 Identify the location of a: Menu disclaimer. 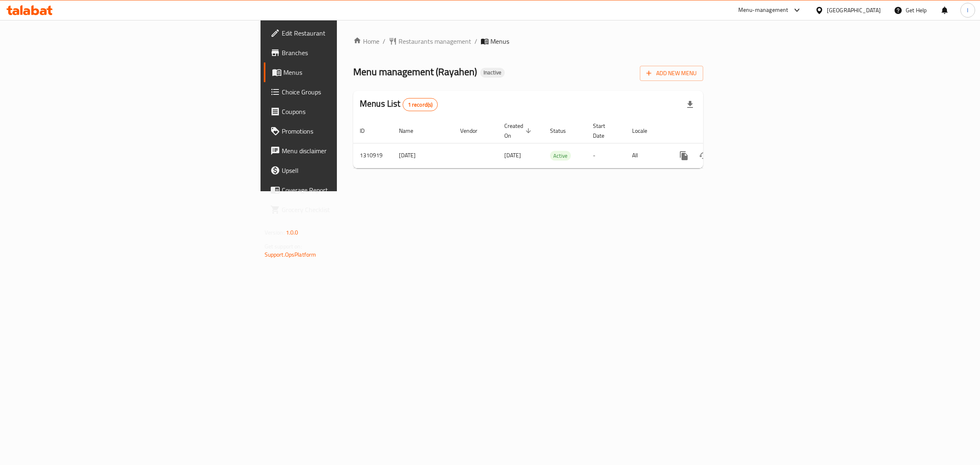
(344, 151).